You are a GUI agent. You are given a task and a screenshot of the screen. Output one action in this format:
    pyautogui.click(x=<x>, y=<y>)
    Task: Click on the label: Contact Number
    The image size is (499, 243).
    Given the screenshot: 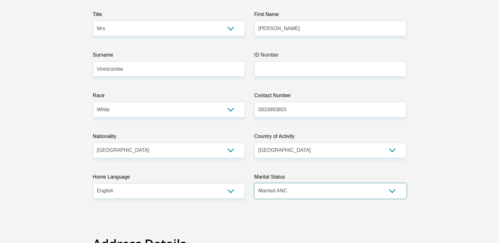 What is the action you would take?
    pyautogui.click(x=330, y=97)
    